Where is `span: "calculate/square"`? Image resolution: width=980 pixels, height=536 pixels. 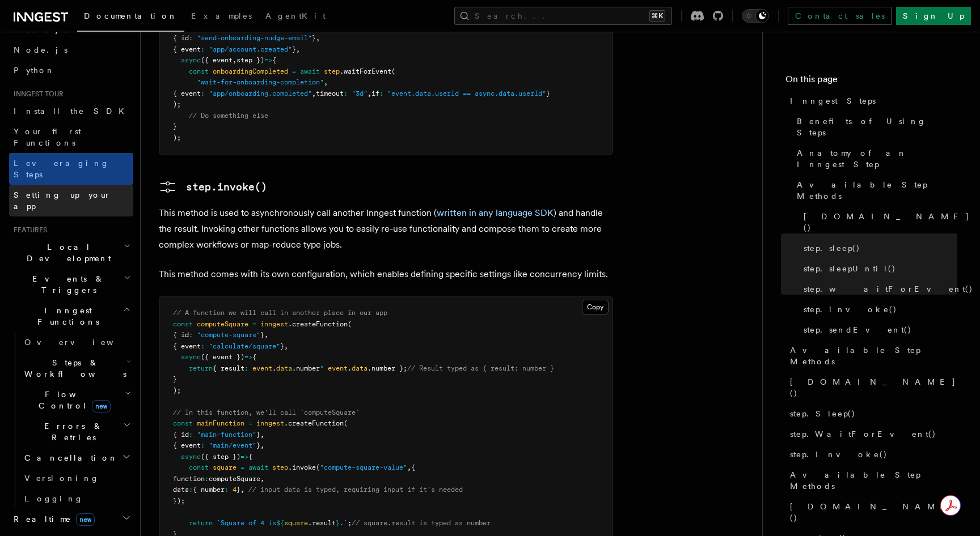
span: "calculate/square" is located at coordinates (244, 346).